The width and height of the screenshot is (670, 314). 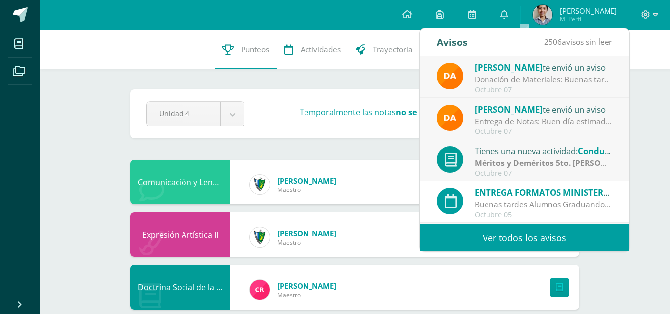 I want to click on img: c7c993653dffdda4c3c1da247eb6d492.png, so click(x=543, y=15).